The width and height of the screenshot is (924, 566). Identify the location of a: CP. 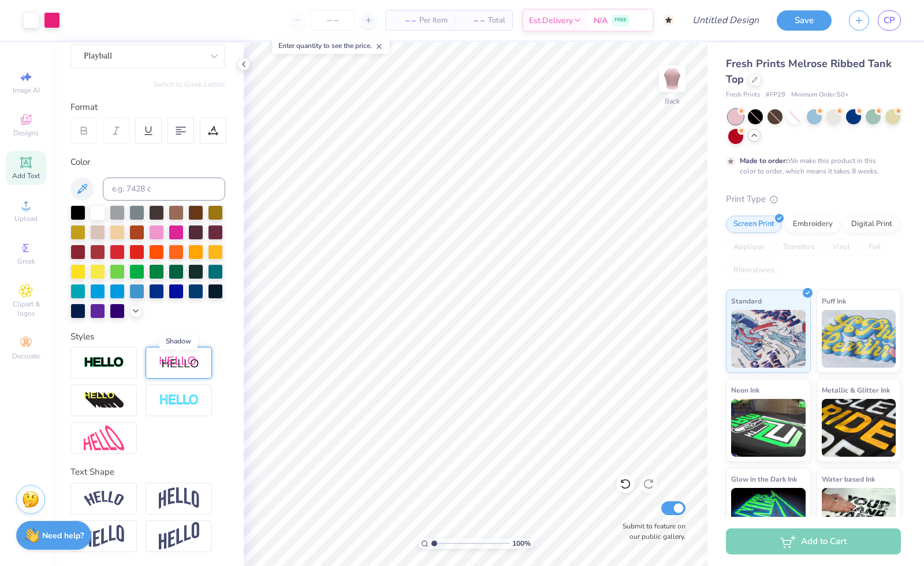
(890, 20).